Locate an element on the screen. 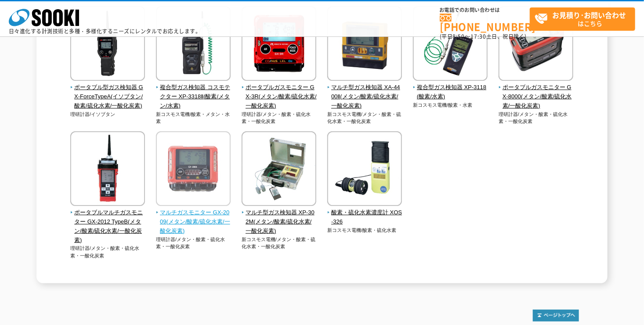 The width and height of the screenshot is (644, 325). span: マルチ型ガス検知器 XP-302M(メタン/酸素/硫化水素/一酸化炭素) is located at coordinates (279, 222).